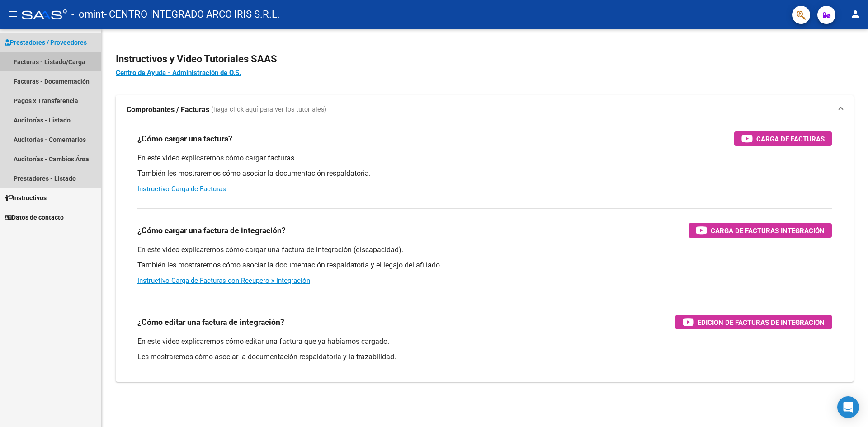 This screenshot has width=868, height=427. Describe the element at coordinates (754, 322) in the screenshot. I see `button: Edición de Facturas de integración` at that location.